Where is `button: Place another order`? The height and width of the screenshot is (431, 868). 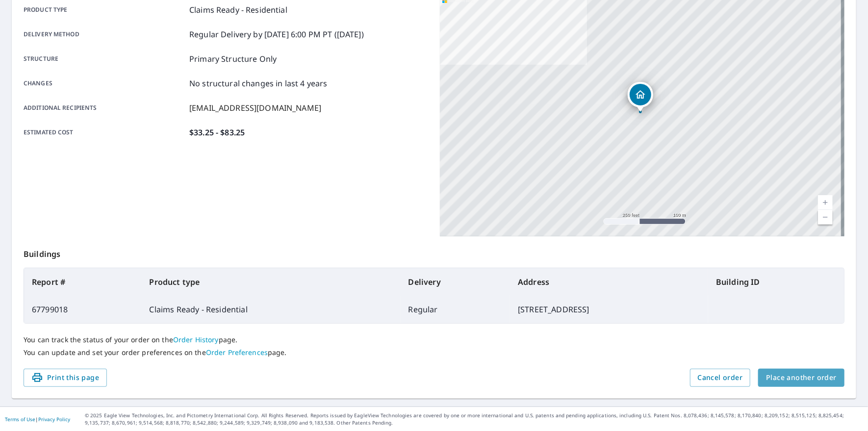 button: Place another order is located at coordinates (801, 378).